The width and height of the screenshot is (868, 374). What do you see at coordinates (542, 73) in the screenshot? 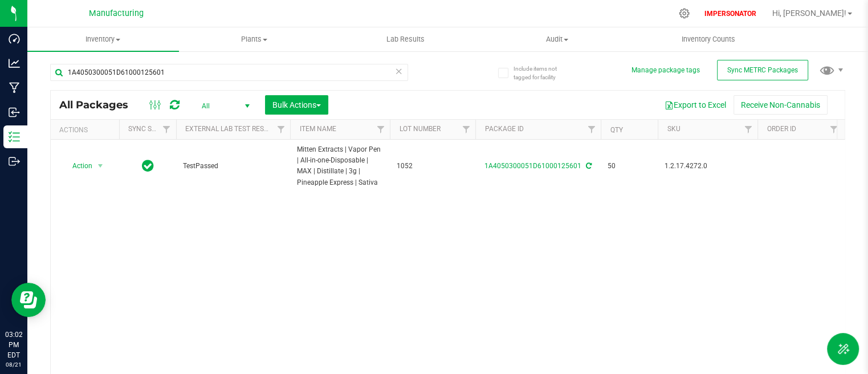
I see `span: Include items not tagged for facility` at bounding box center [542, 73].